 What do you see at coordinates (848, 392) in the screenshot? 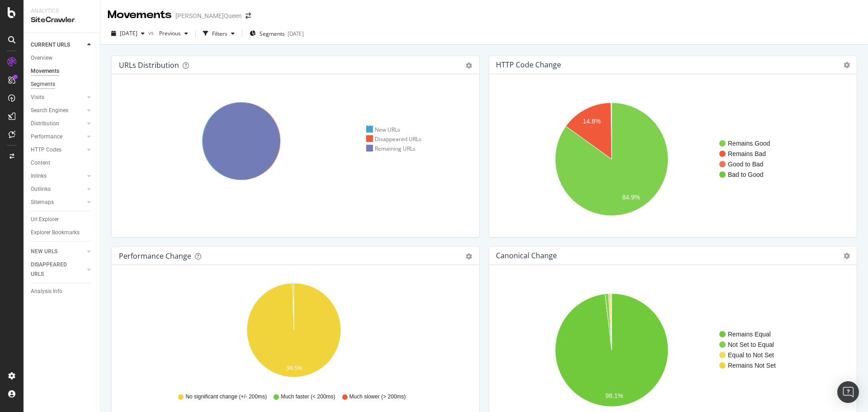
I see `div: Open Intercom Messenger` at bounding box center [848, 392].